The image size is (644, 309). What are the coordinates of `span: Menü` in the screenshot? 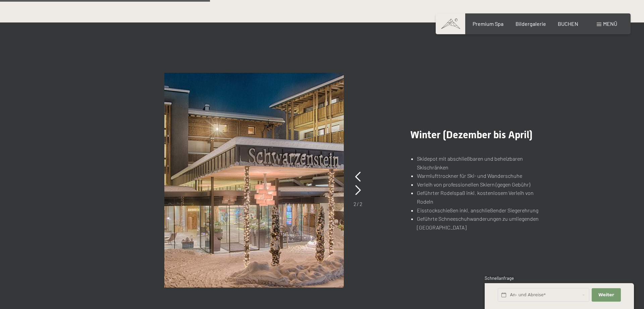 It's located at (610, 24).